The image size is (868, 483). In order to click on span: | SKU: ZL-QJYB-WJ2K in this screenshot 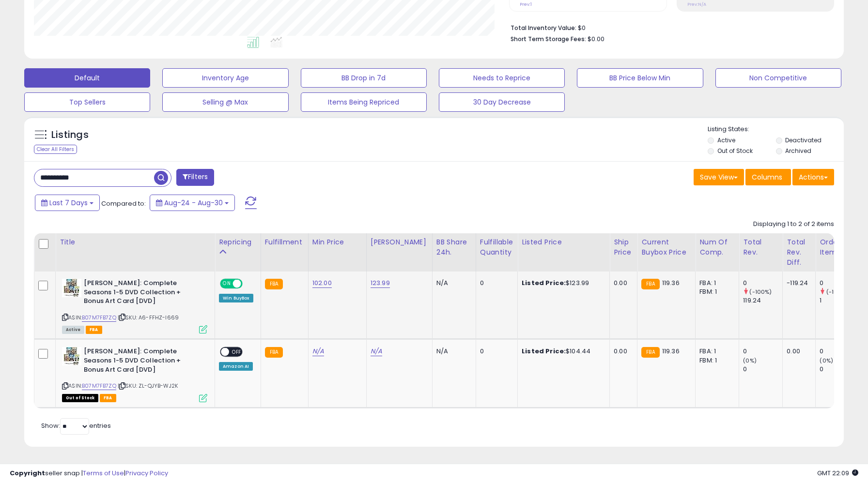, I will do `click(148, 386)`.